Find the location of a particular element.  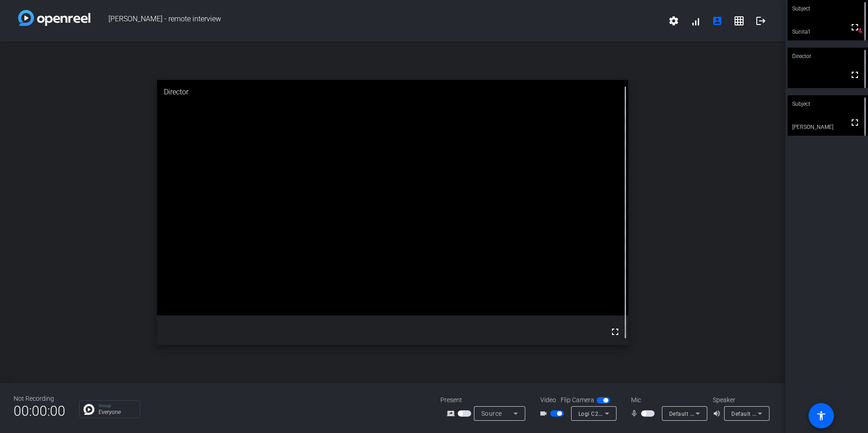

span: 00:00:00 is located at coordinates (40, 411).